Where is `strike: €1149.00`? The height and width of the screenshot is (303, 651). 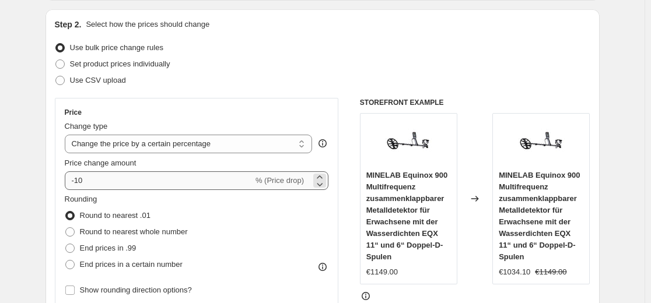 strike: €1149.00 is located at coordinates (551, 272).